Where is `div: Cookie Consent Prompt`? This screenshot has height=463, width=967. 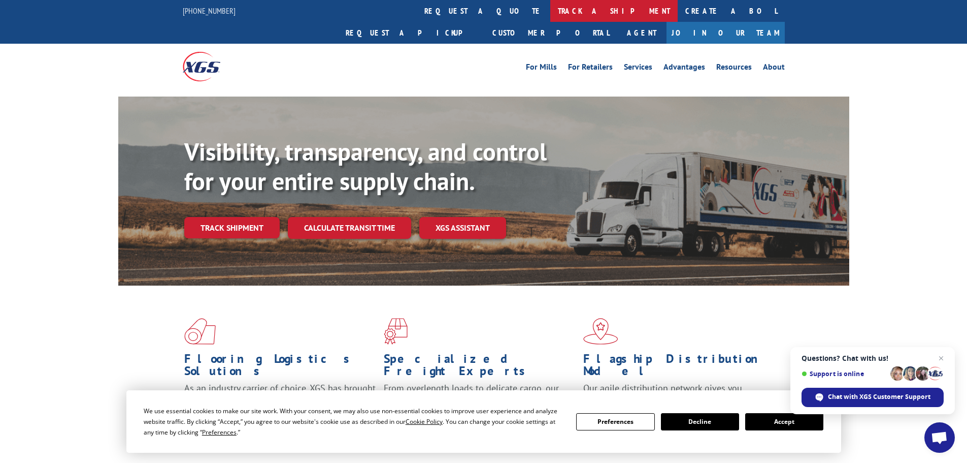 div: Cookie Consent Prompt is located at coordinates (484, 421).